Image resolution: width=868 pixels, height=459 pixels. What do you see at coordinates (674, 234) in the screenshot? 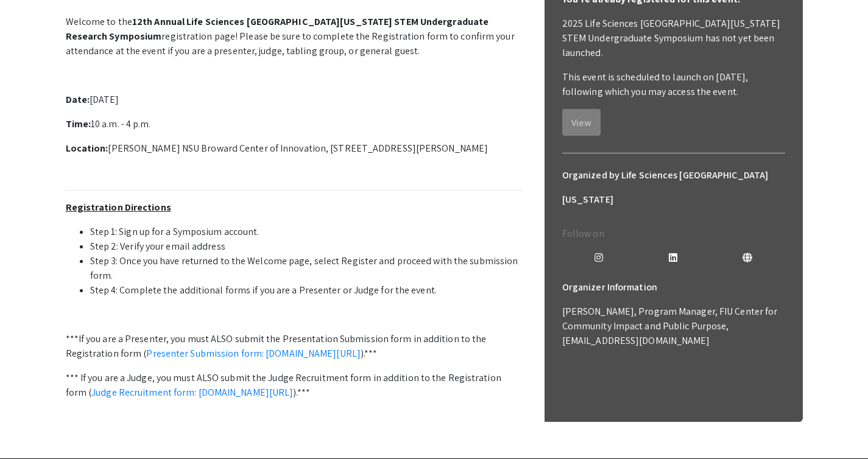
I see `p: Follow on` at bounding box center [674, 234].